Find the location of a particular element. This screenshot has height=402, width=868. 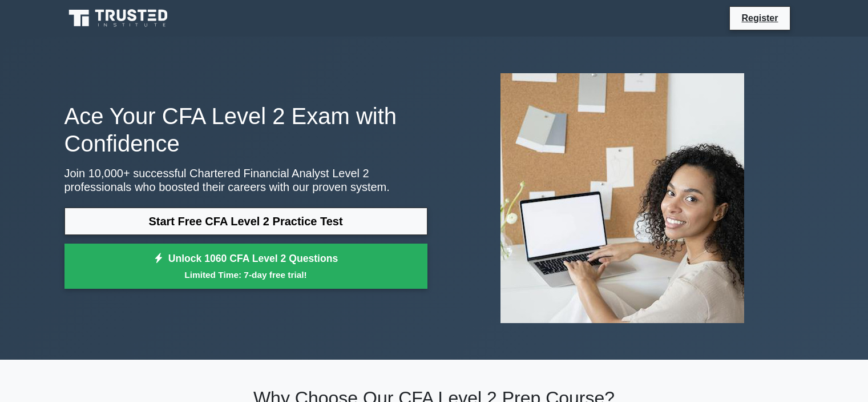

a: Start Free CFA Level 2 Practice Test is located at coordinates (246, 221).